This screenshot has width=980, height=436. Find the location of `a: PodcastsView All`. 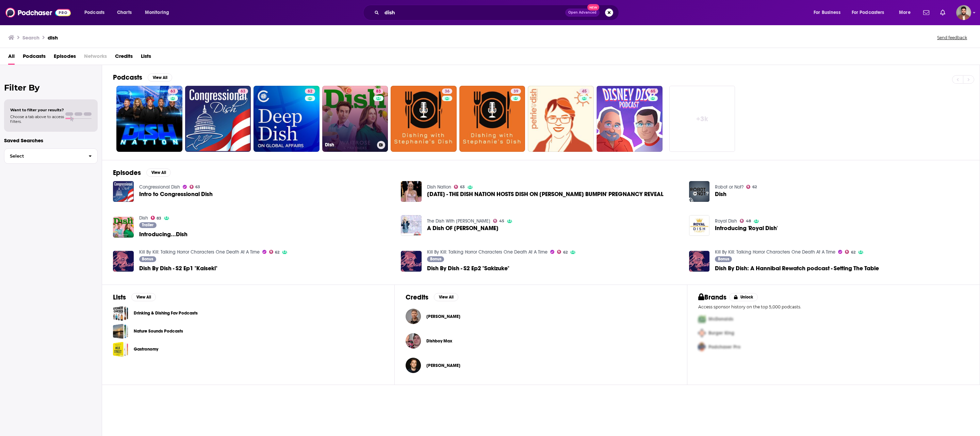

a: PodcastsView All is located at coordinates (143, 77).